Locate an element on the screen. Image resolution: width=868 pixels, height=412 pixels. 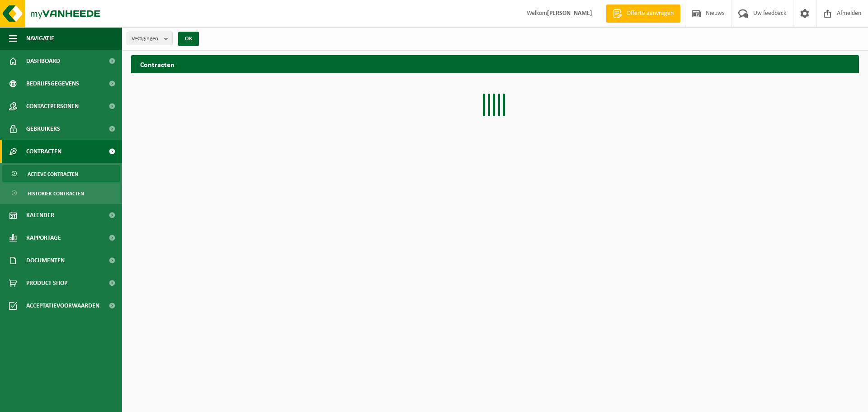
a: Offerte aanvragen is located at coordinates (643, 13).